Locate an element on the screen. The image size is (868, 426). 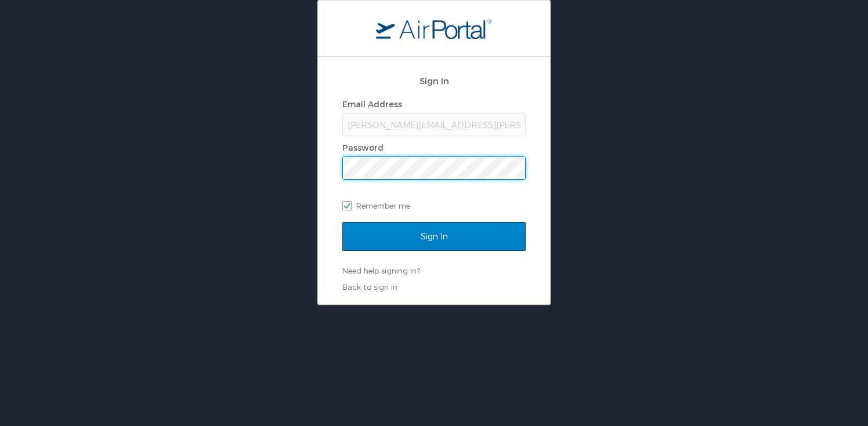
label: Password is located at coordinates (363, 147).